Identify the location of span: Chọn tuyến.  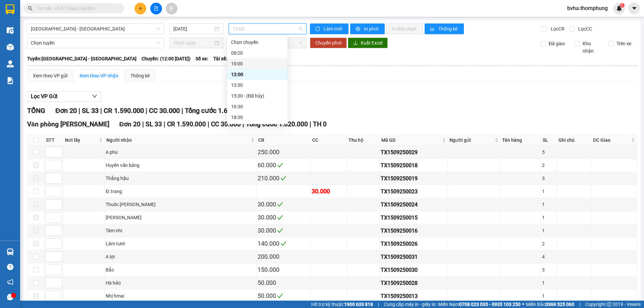
(95, 43).